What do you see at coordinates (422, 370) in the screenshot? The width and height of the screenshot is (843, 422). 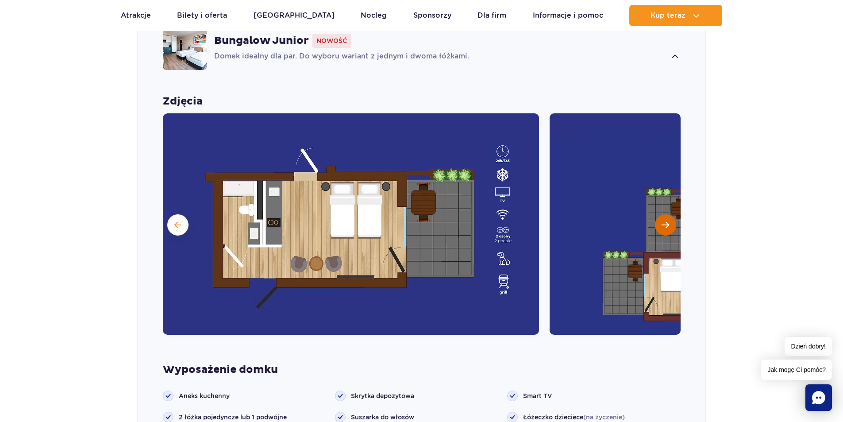 I see `strong: Wyposażenie domku` at bounding box center [422, 370].